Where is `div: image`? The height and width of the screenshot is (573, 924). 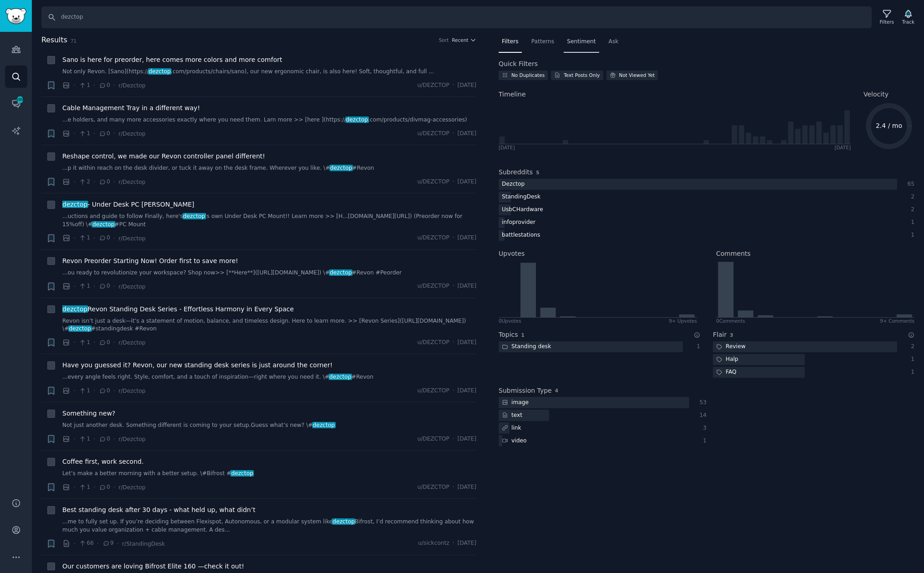 div: image is located at coordinates (515, 403).